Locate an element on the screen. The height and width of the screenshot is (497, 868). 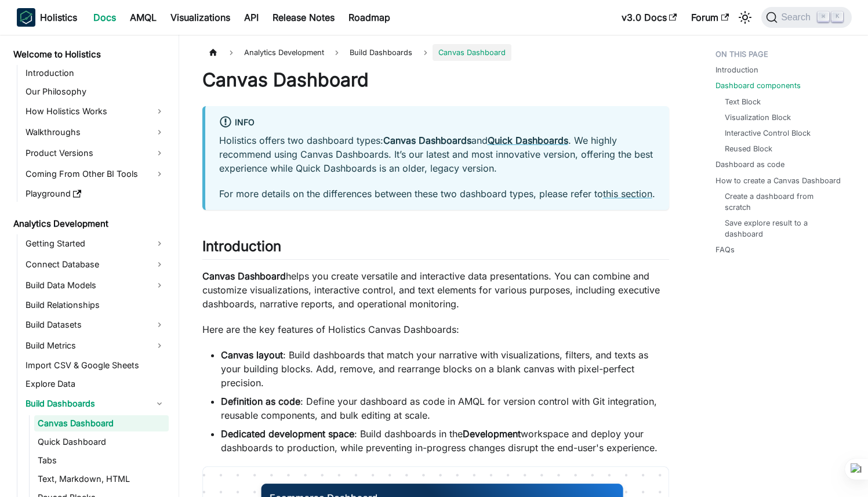
a: Walkthroughs is located at coordinates (95, 132).